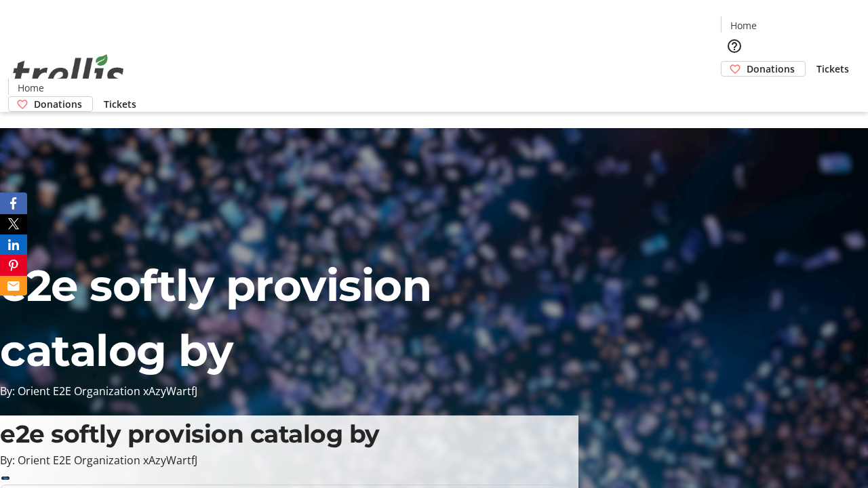  What do you see at coordinates (735, 90) in the screenshot?
I see `button: Cart` at bounding box center [735, 90].